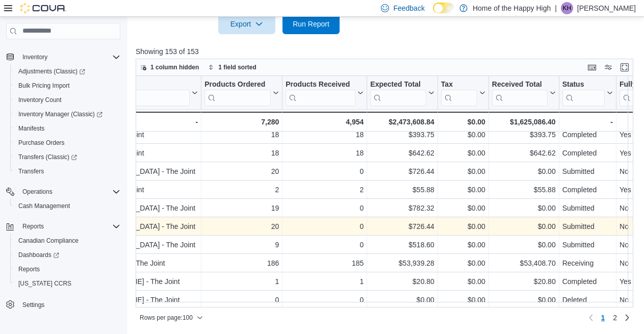 The image size is (644, 334). Describe the element at coordinates (583, 92) in the screenshot. I see `div: Status` at that location.